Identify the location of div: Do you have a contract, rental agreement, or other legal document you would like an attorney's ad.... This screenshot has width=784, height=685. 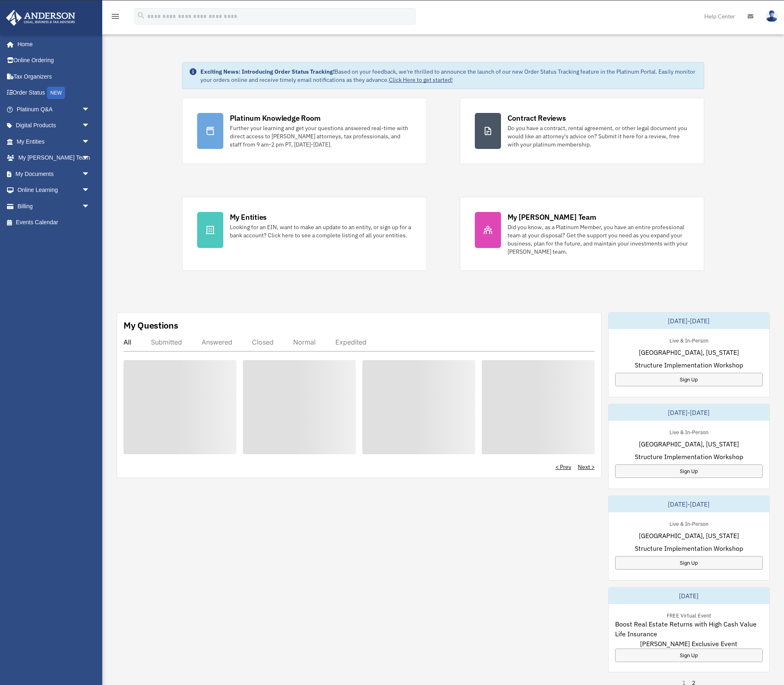
(599, 136).